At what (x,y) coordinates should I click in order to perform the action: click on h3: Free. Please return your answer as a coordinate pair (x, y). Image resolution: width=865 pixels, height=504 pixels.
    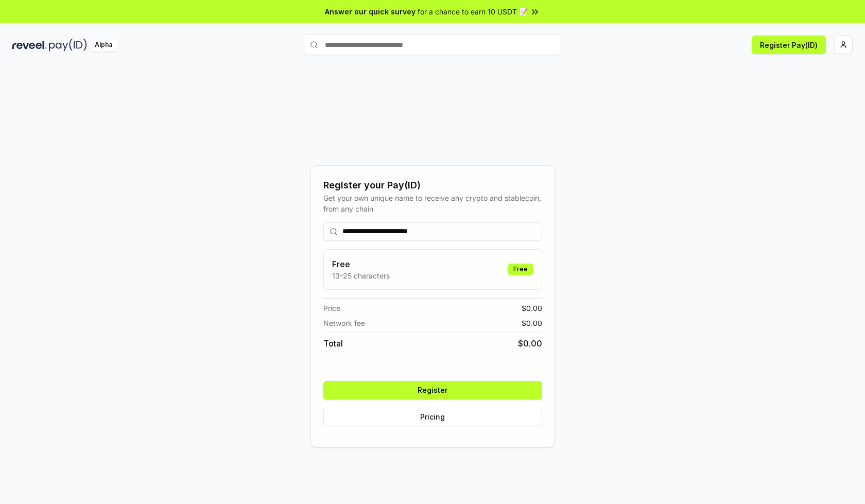
    Looking at the image, I should click on (361, 264).